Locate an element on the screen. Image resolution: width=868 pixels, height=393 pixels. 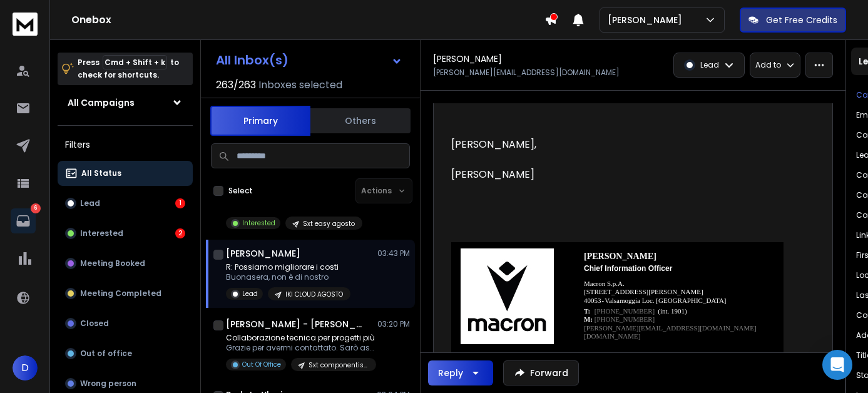
p: Meeting Completed is located at coordinates (121, 293).